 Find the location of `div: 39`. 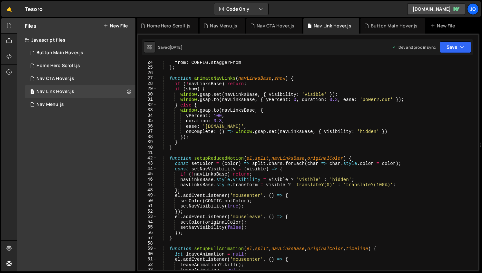

div: 39 is located at coordinates (147, 142).